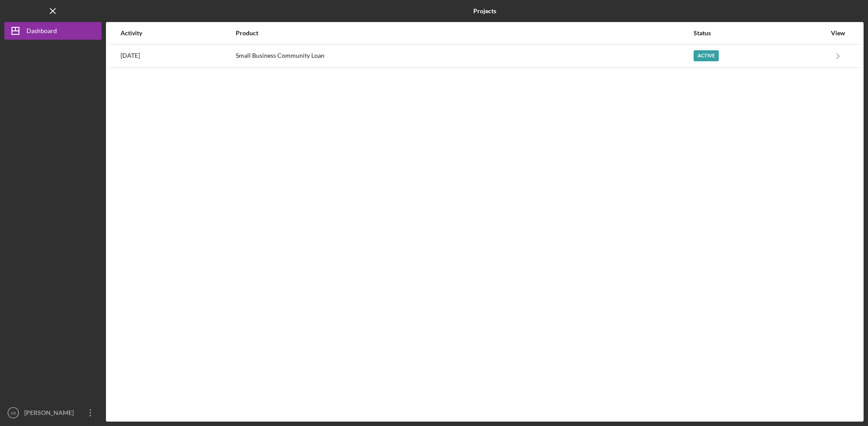 Image resolution: width=868 pixels, height=426 pixels. I want to click on div: Dashboard, so click(42, 32).